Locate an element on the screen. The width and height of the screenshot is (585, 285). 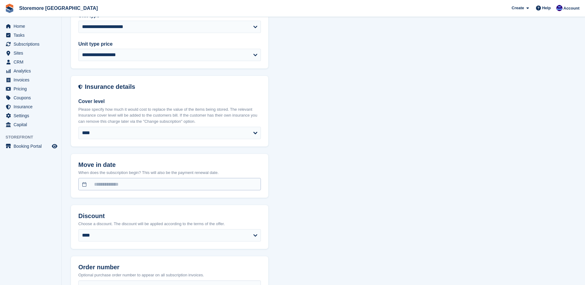
a: Preview store is located at coordinates (55, 146).